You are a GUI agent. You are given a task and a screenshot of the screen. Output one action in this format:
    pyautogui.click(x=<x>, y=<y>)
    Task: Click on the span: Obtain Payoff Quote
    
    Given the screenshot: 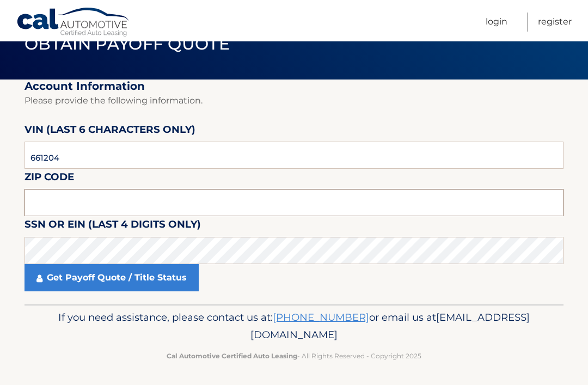 What is the action you would take?
    pyautogui.click(x=127, y=44)
    